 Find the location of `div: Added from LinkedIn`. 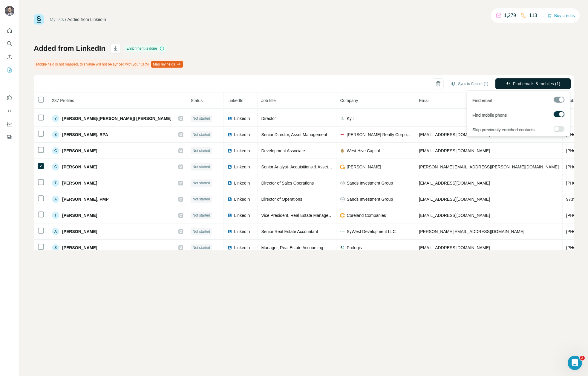

div: Added from LinkedIn is located at coordinates (86, 20).